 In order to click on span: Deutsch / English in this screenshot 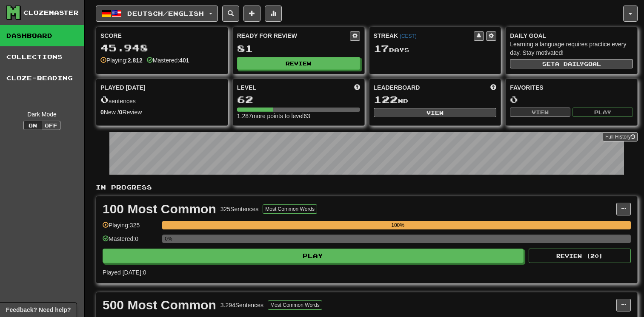, I will do `click(166, 13)`.